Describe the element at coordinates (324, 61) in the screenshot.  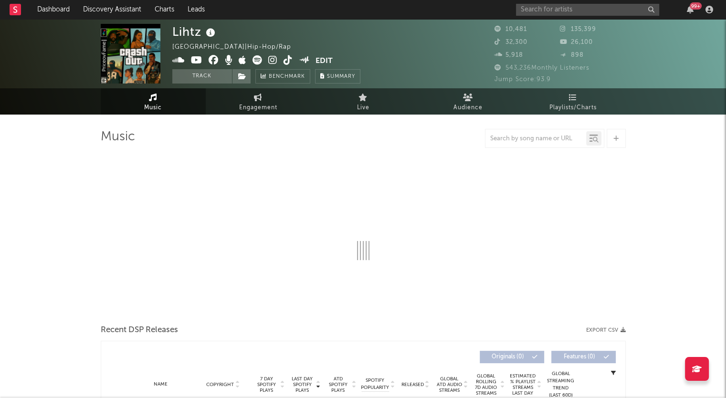
I see `button: Edit` at that location.